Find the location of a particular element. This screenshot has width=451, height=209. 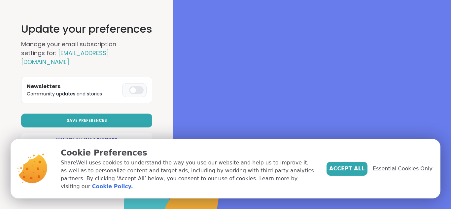

h2: Manage your email subscription settings for: is located at coordinates (81, 53).